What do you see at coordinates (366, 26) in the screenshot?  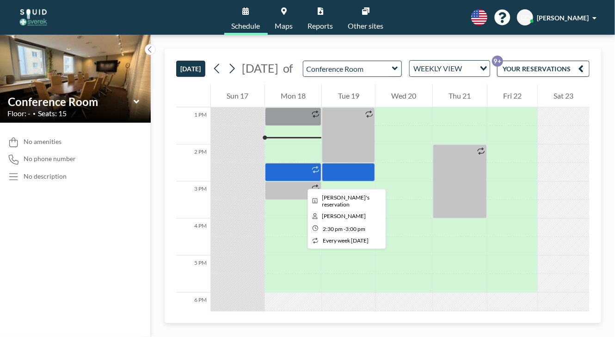 I see `span: Other sites` at bounding box center [366, 26].